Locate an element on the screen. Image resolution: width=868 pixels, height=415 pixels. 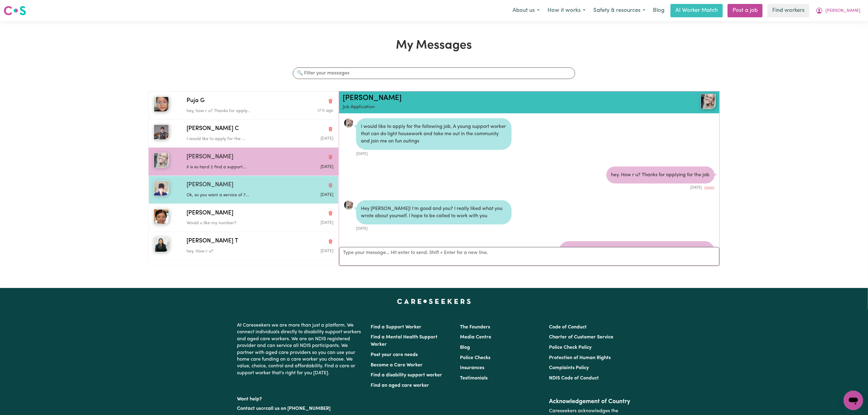
img: Careseekers logo is located at coordinates (15, 10).